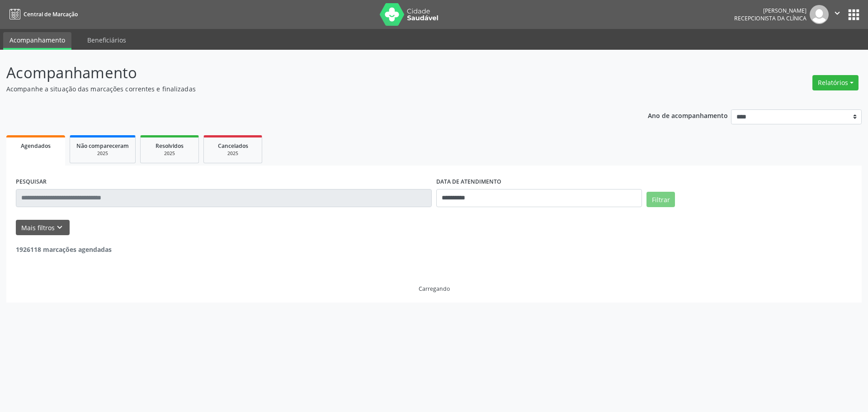 The height and width of the screenshot is (412, 868). What do you see at coordinates (42, 228) in the screenshot?
I see `button: Mais filtroskeyboard_arrow_down` at bounding box center [42, 228].